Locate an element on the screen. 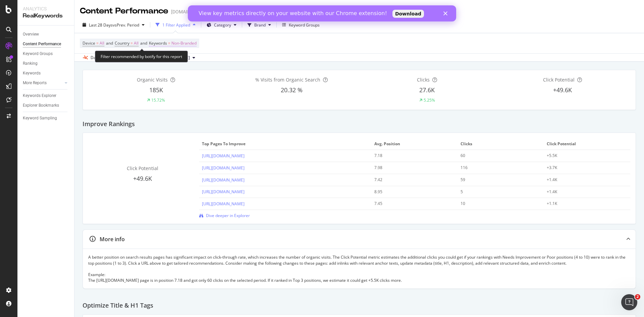 This screenshot has height=317, width=644. div: 7.98 is located at coordinates (410, 167).